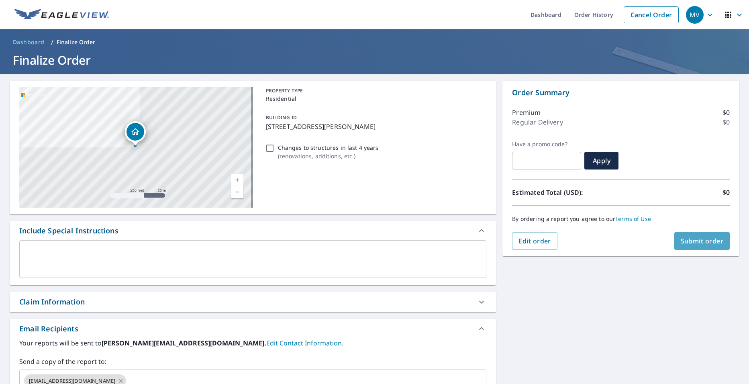 The height and width of the screenshot is (384, 749). Describe the element at coordinates (76, 42) in the screenshot. I see `p: Finalize Order` at that location.